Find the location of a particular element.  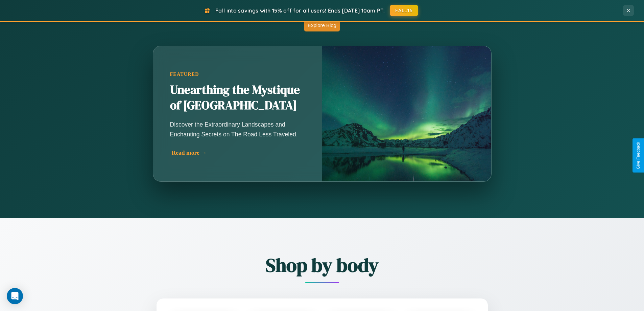

button: FALL15 is located at coordinates (404, 10).